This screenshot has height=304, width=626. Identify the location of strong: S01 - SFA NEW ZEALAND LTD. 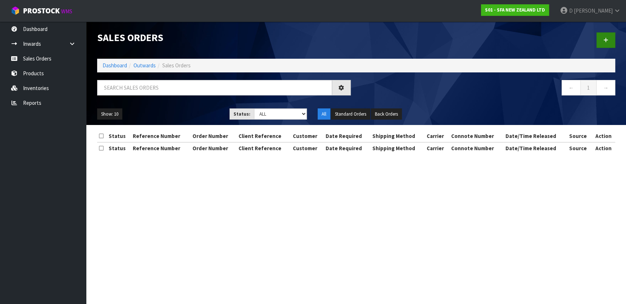
(515, 10).